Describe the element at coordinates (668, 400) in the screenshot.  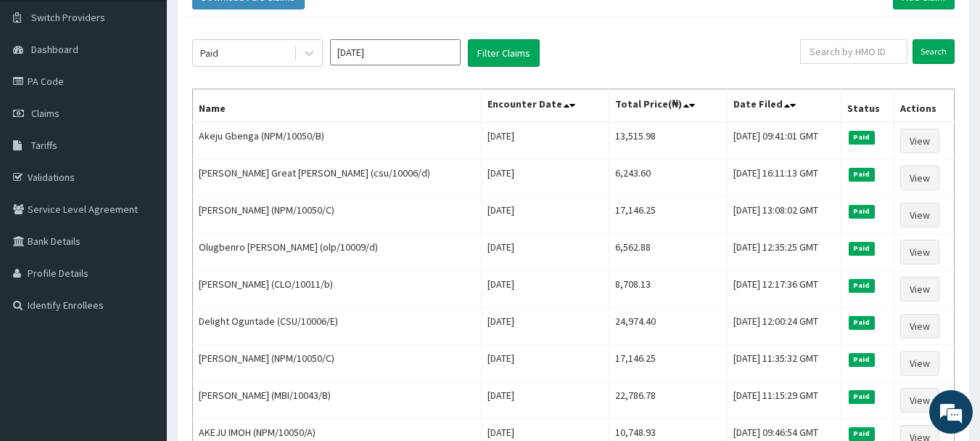
I see `td: 22,786.78` at that location.